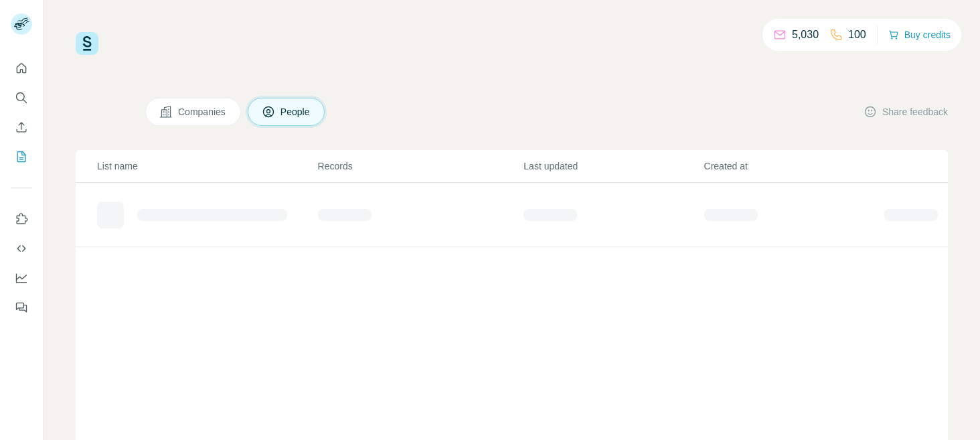 Image resolution: width=980 pixels, height=440 pixels. What do you see at coordinates (21, 68) in the screenshot?
I see `button: Quick start` at bounding box center [21, 68].